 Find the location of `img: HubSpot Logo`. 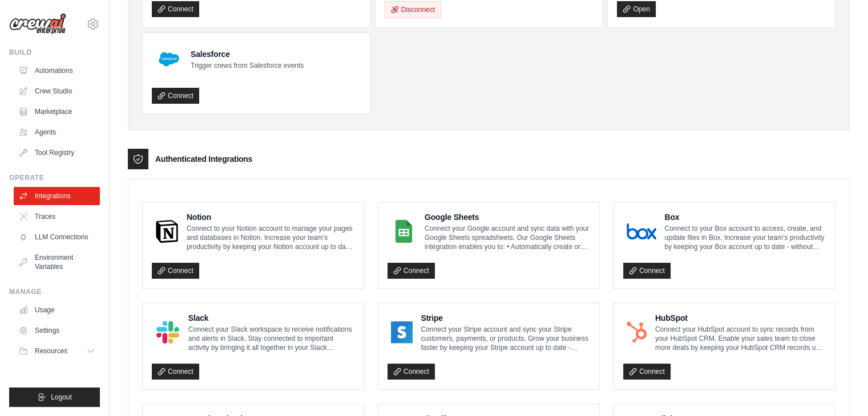

img: HubSpot Logo is located at coordinates (637, 332).